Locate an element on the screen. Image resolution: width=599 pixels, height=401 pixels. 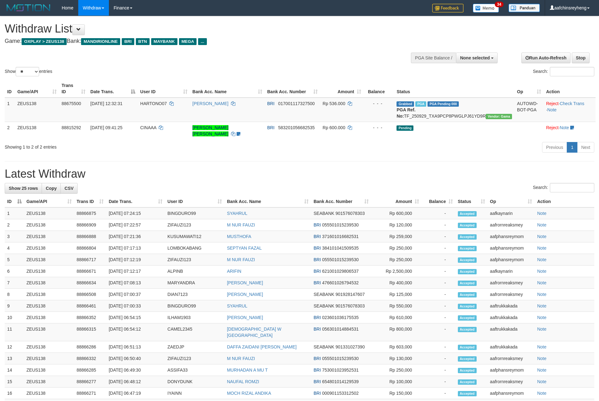
th: Trans ID: activate to sort column ascending is located at coordinates (74, 89).